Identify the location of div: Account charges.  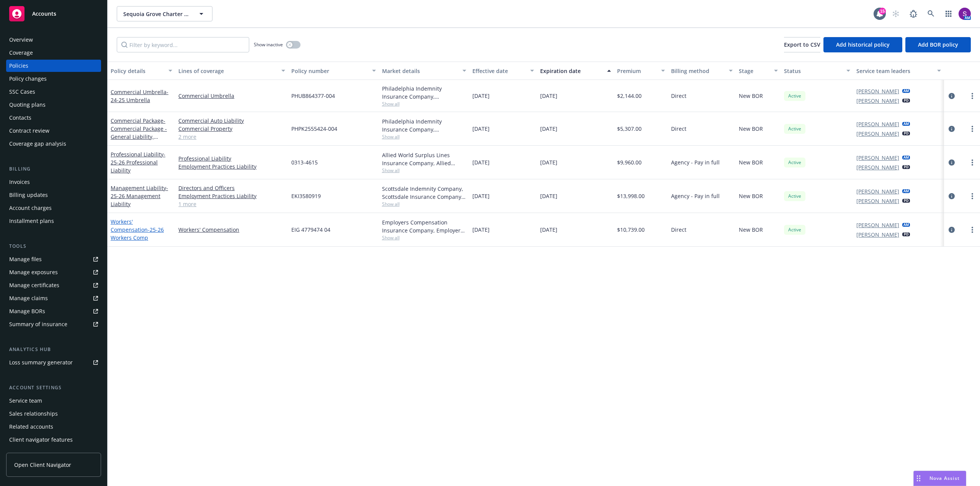
(30, 208).